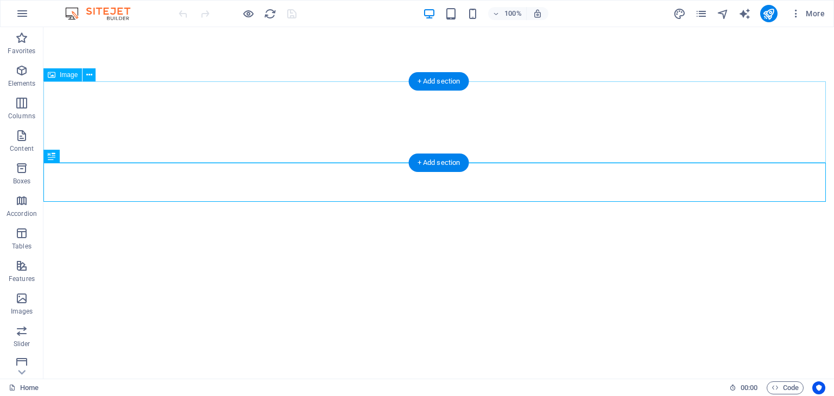 The image size is (834, 396). What do you see at coordinates (743, 388) in the screenshot?
I see `h6: Session time` at bounding box center [743, 388].